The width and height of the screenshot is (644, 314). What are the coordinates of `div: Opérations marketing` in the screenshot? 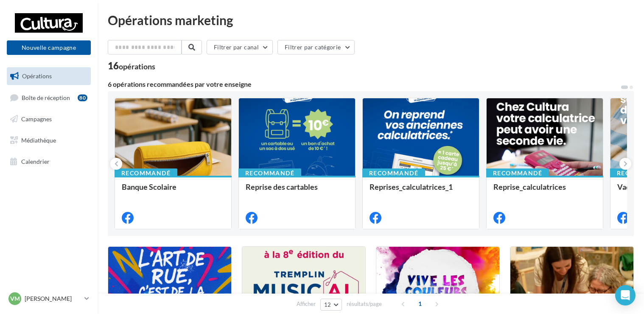 It's located at (371, 20).